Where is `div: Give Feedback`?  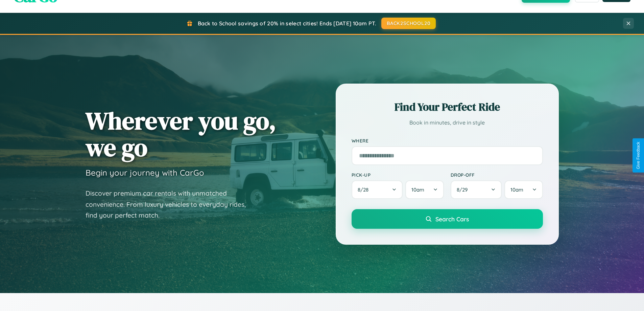
div: Give Feedback is located at coordinates (639, 156).